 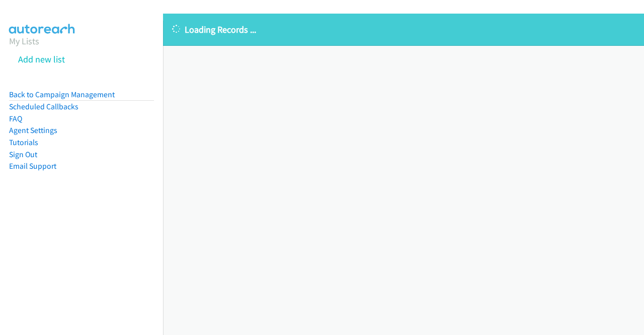 I want to click on a: Add new list, so click(x=41, y=59).